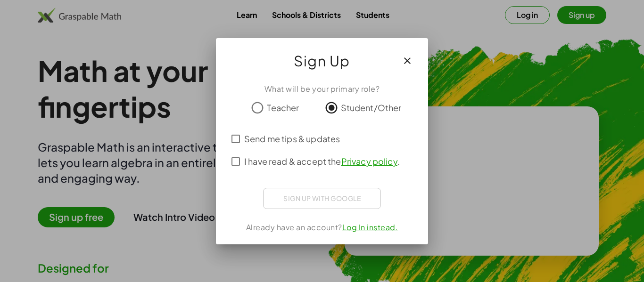 The height and width of the screenshot is (282, 644). I want to click on span: Teacher, so click(283, 107).